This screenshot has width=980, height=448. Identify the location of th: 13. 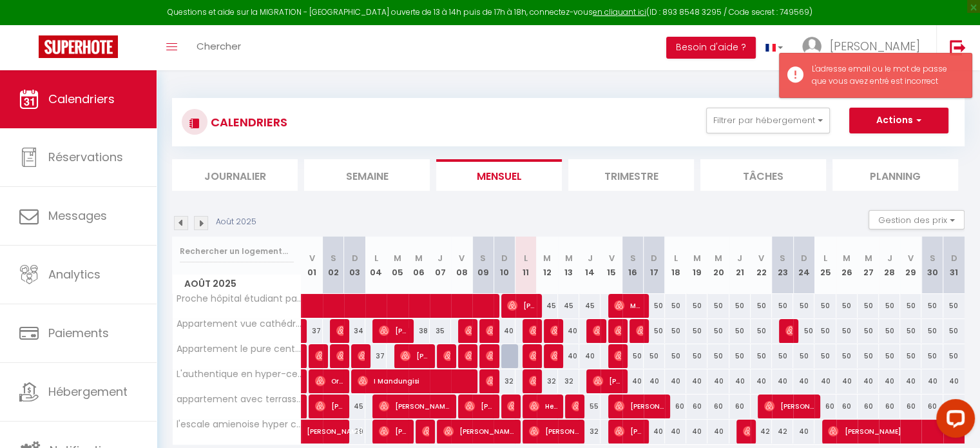
(568, 264).